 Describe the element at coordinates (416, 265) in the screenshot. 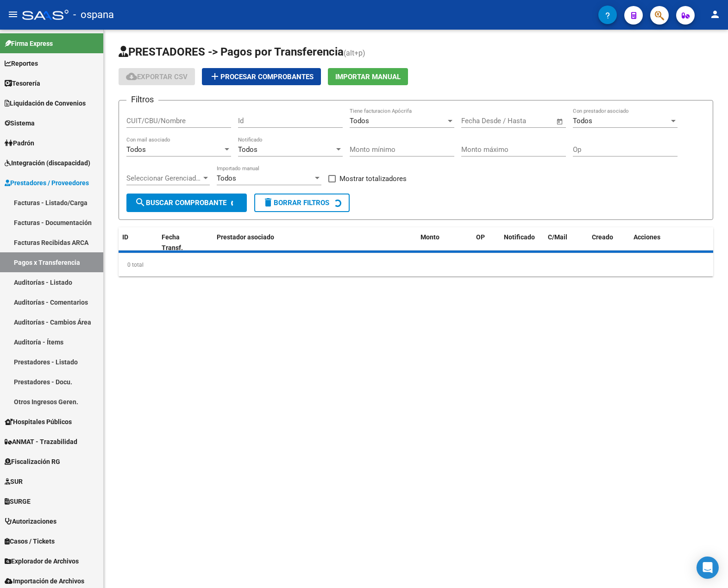

I see `div: 0 total` at that location.